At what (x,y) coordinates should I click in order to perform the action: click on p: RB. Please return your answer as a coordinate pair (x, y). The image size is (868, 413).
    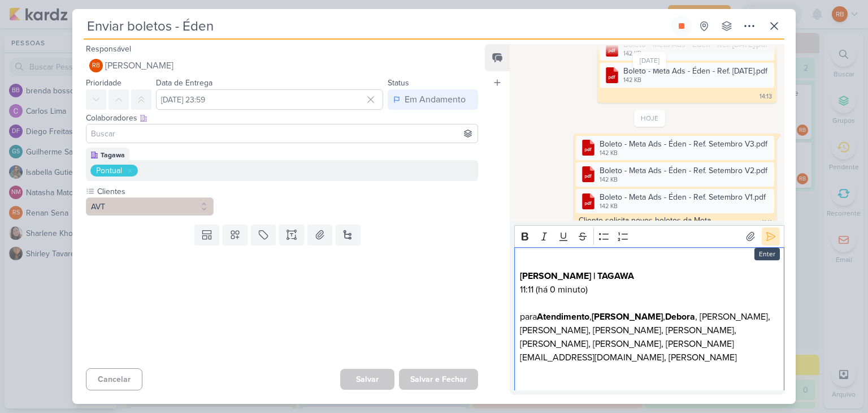
    Looking at the image, I should click on (96, 65).